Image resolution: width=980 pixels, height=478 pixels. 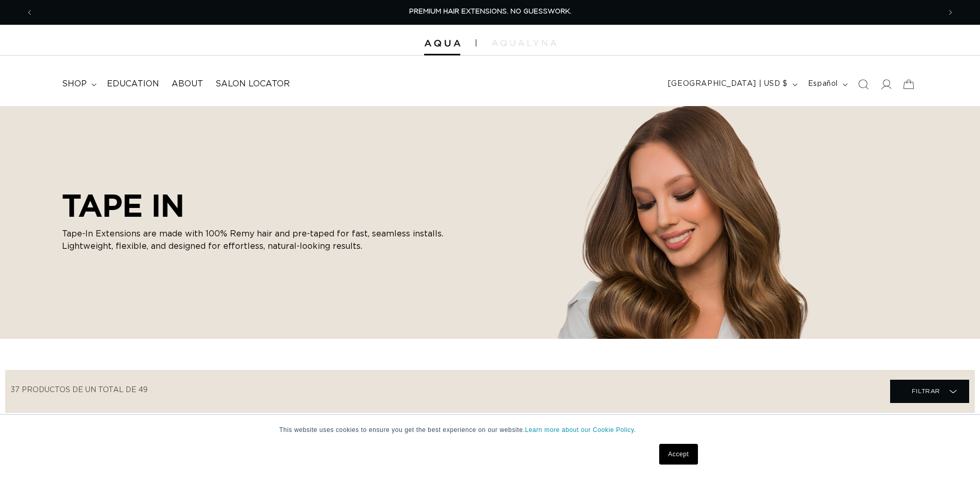 What do you see at coordinates (253, 84) in the screenshot?
I see `a: Salon Locator` at bounding box center [253, 84].